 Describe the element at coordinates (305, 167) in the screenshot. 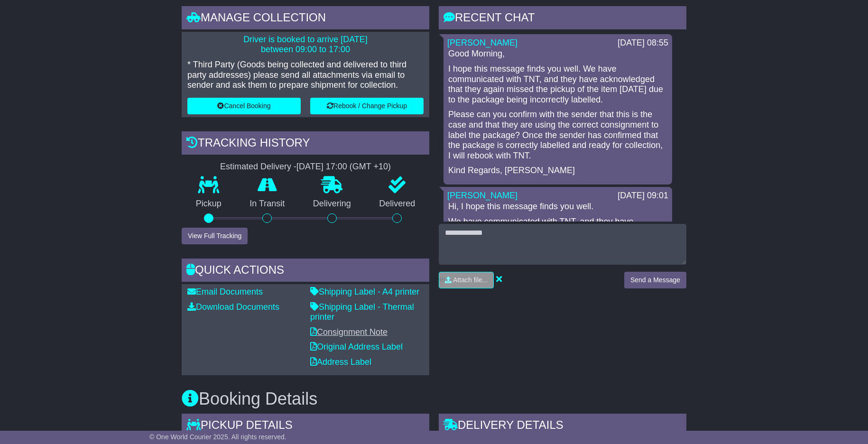

I see `div: Estimated Delivery -` at that location.